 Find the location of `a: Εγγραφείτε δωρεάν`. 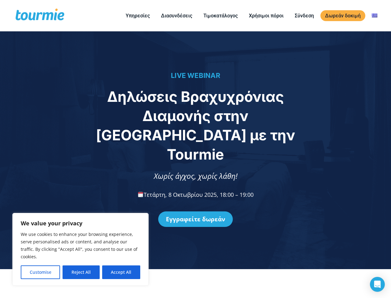

a: Εγγραφείτε δωρεάν is located at coordinates (196, 219).